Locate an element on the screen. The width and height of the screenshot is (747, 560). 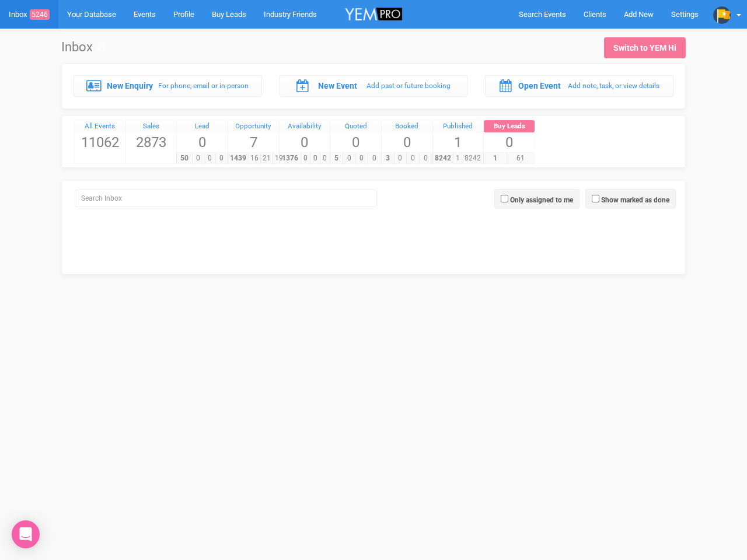
div: Lead is located at coordinates (202, 127).